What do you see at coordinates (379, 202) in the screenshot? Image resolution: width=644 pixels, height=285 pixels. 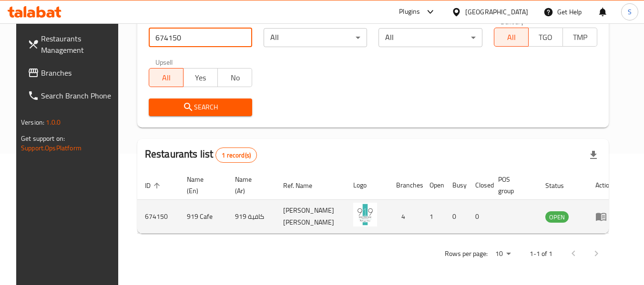 I see `table: enhanced table` at bounding box center [379, 202].